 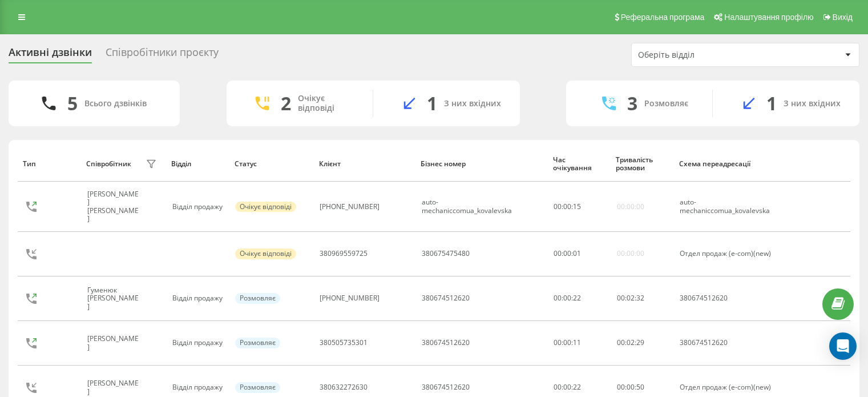 What do you see at coordinates (344, 342) in the screenshot?
I see `div: 380505735301` at bounding box center [344, 342].